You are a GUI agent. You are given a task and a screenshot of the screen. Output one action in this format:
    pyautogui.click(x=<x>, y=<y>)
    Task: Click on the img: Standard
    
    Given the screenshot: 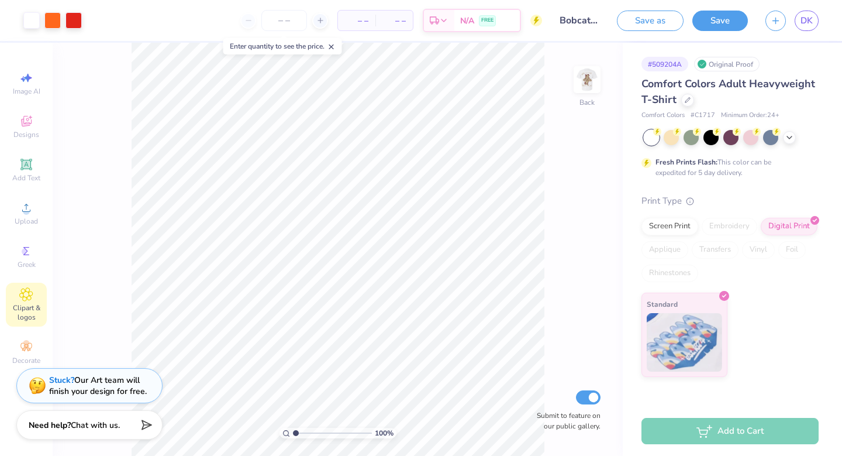 What is the action you would take?
    pyautogui.click(x=684, y=342)
    